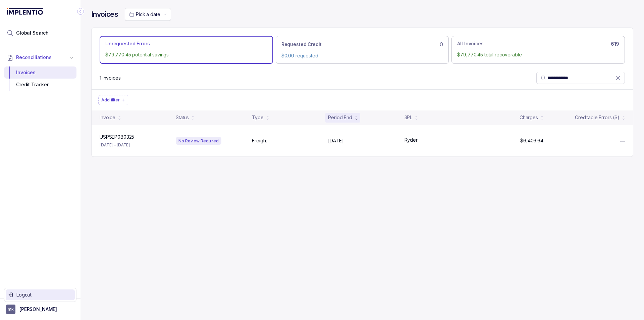 This screenshot has height=320, width=644. I want to click on span: User initials, so click(11, 309).